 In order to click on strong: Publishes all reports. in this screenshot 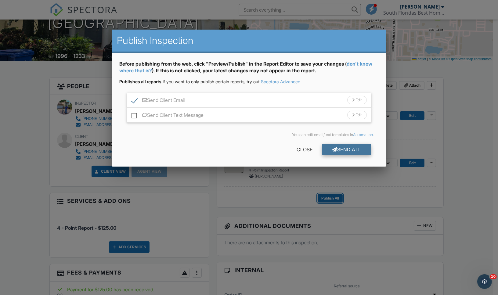, I will do `click(141, 81)`.